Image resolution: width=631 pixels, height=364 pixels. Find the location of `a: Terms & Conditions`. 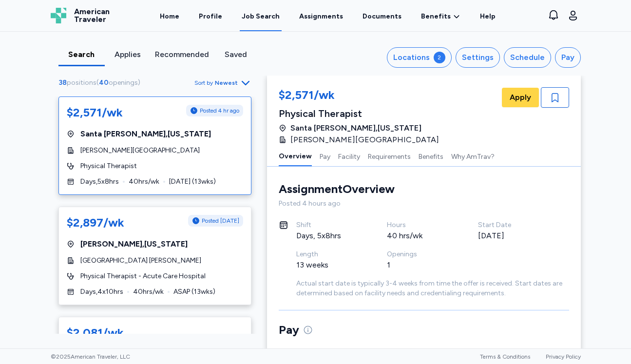

a: Terms & Conditions is located at coordinates (505, 357).